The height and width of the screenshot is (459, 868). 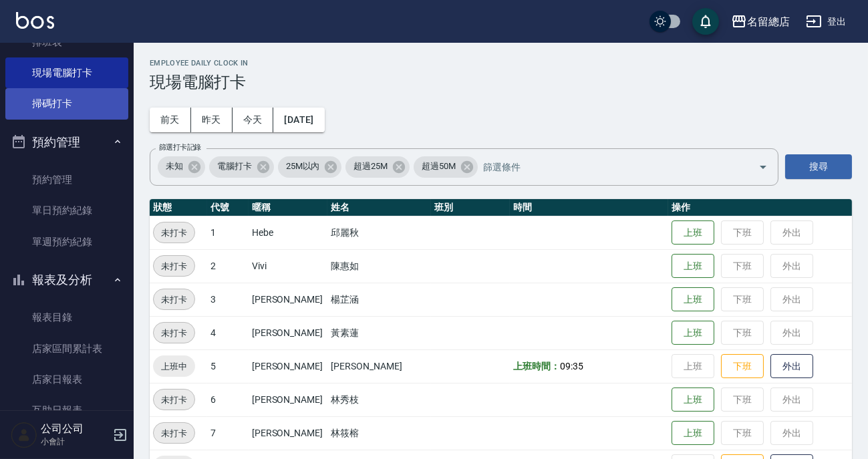 What do you see at coordinates (288, 266) in the screenshot?
I see `td: Vivi` at bounding box center [288, 266].